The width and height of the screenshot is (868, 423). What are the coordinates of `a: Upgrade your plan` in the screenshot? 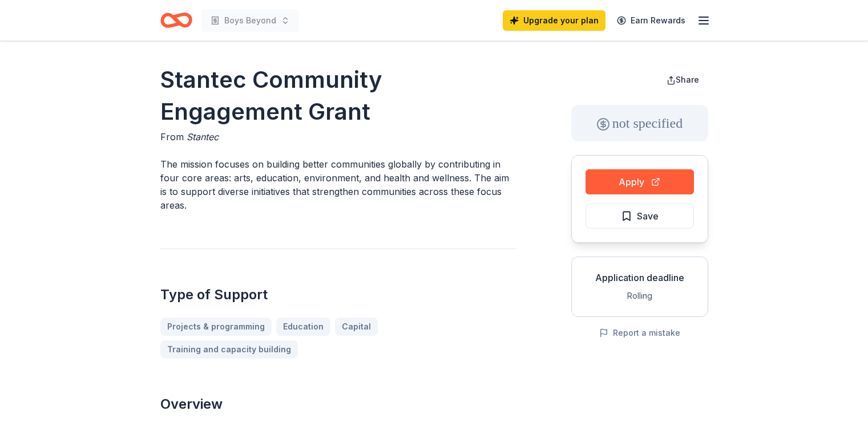 It's located at (554, 20).